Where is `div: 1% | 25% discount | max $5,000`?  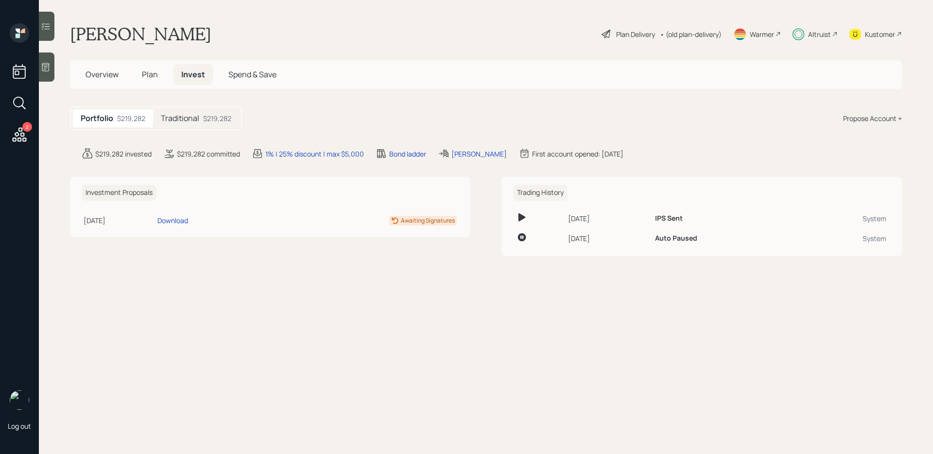
div: 1% | 25% discount | max $5,000 is located at coordinates (314, 154).